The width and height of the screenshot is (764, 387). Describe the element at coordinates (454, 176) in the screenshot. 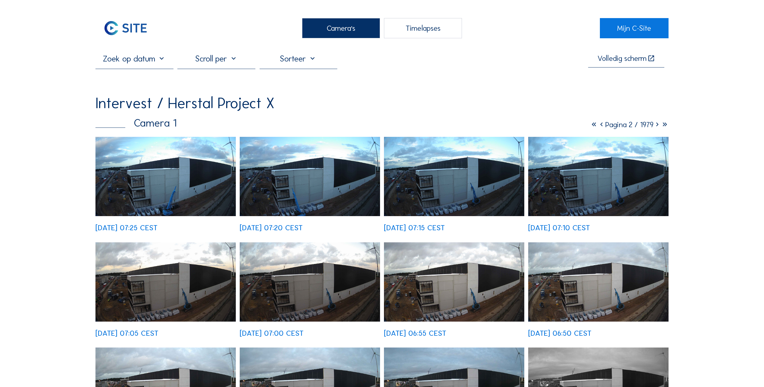

I see `img: image_53003736` at that location.